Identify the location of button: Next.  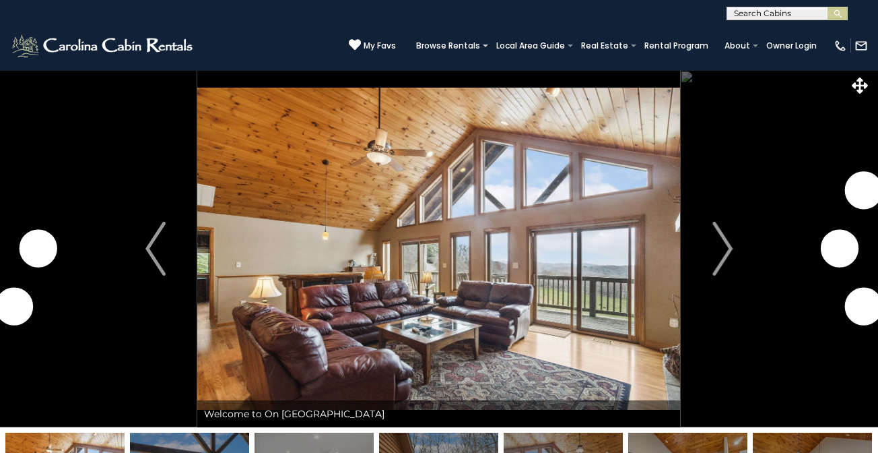
(723, 249).